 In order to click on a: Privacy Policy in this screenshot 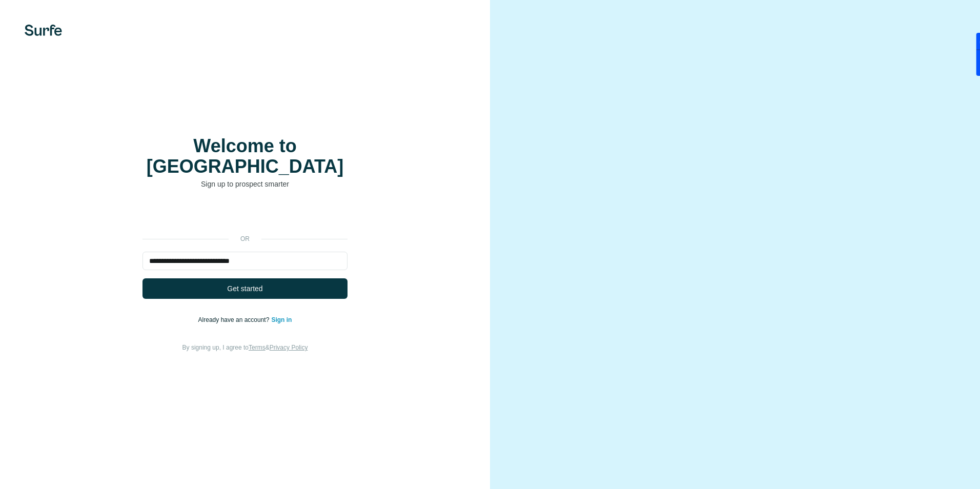, I will do `click(288, 347)`.